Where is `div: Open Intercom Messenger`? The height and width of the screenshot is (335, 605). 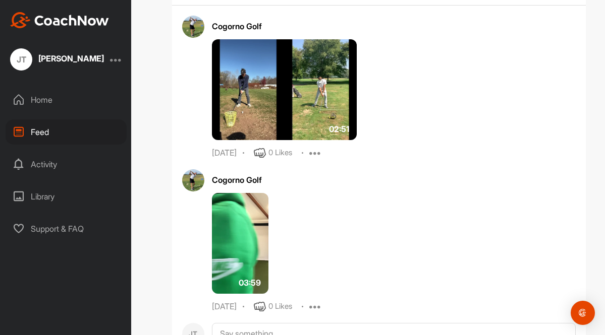
div: Open Intercom Messenger is located at coordinates (583, 313).